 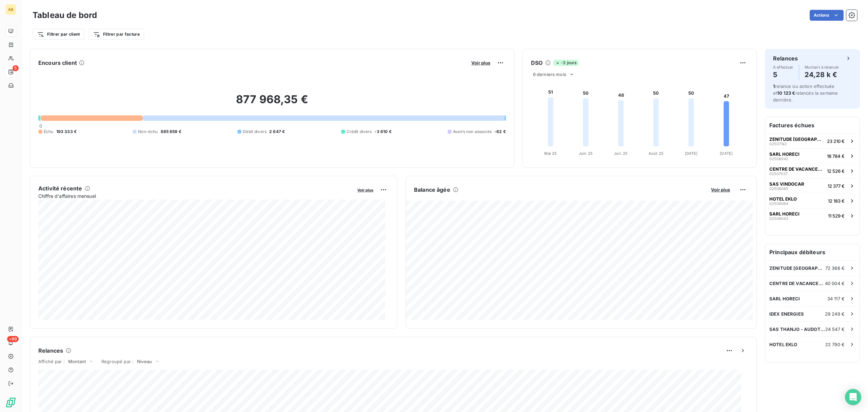 What do you see at coordinates (812, 216) in the screenshot?
I see `button: SARL HORECI0250804311 529 €` at bounding box center [812, 216].